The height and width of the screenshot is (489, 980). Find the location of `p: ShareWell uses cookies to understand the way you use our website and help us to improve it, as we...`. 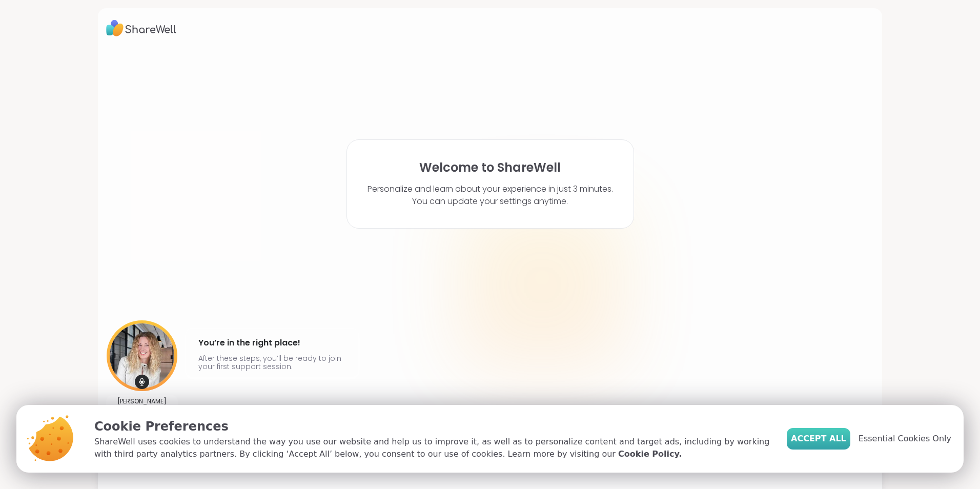

p: ShareWell uses cookies to understand the way you use our website and help us to improve it, as we... is located at coordinates (432, 448).